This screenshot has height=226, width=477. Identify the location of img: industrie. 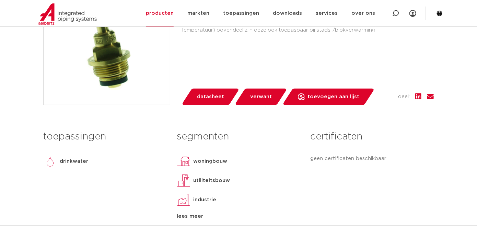
(184, 200).